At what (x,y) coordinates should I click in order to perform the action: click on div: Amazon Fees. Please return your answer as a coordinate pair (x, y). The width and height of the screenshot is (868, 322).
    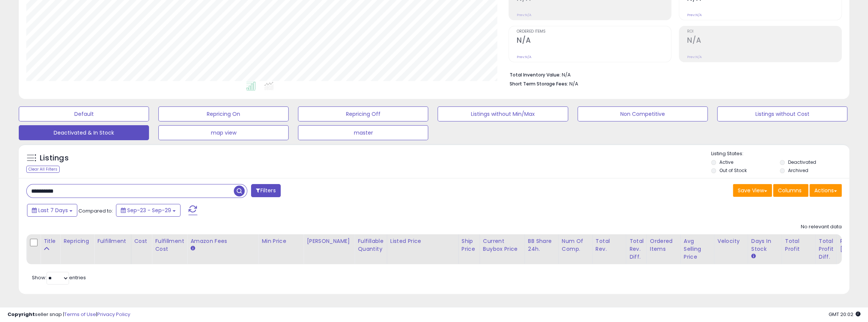
    Looking at the image, I should click on (223, 241).